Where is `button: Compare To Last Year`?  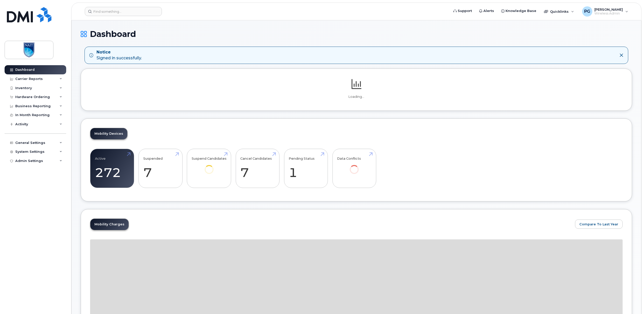
button: Compare To Last Year is located at coordinates (599, 224).